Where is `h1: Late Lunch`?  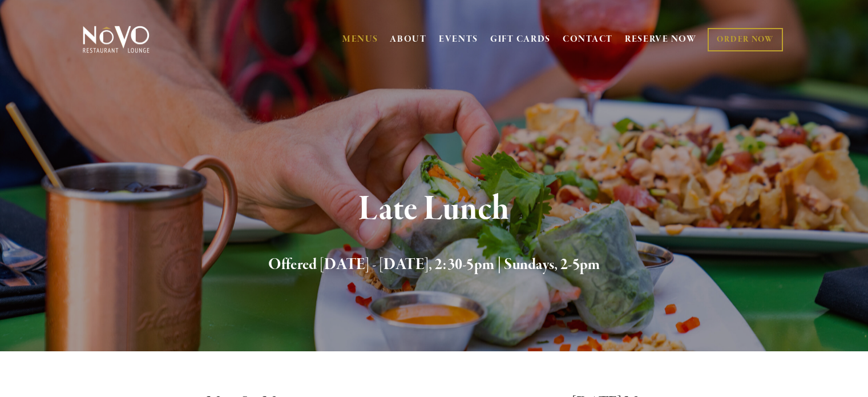
h1: Late Lunch is located at coordinates (434, 209).